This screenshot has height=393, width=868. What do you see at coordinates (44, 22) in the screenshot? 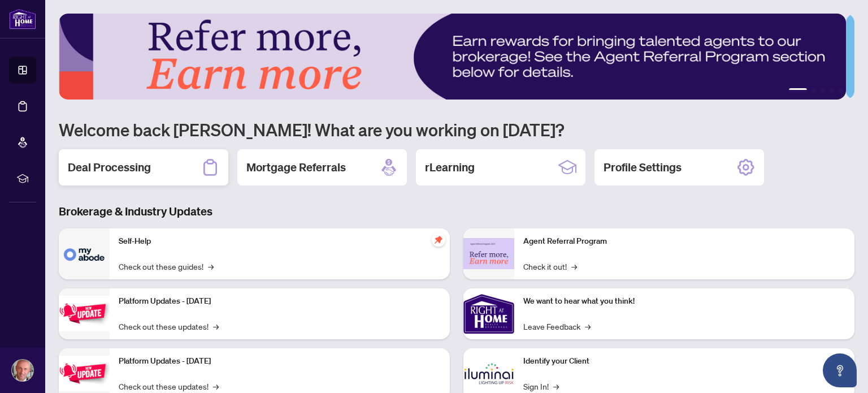
I see `div: v 4.0.25` at bounding box center [44, 22].